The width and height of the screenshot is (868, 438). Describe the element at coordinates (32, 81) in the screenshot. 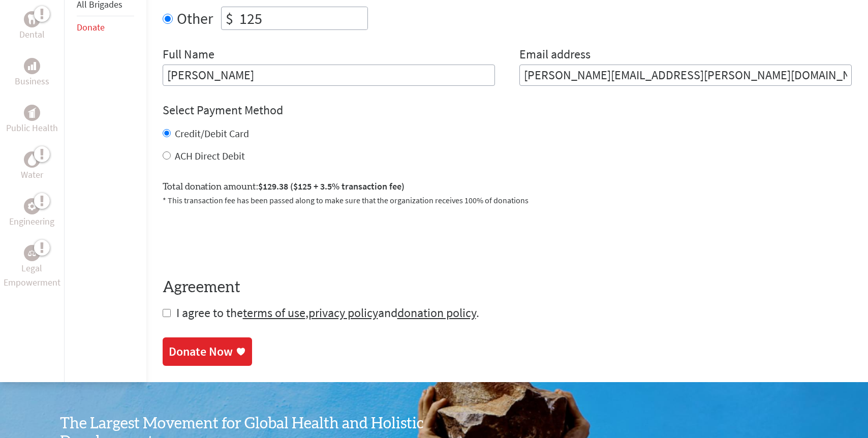

I see `p: Business` at that location.